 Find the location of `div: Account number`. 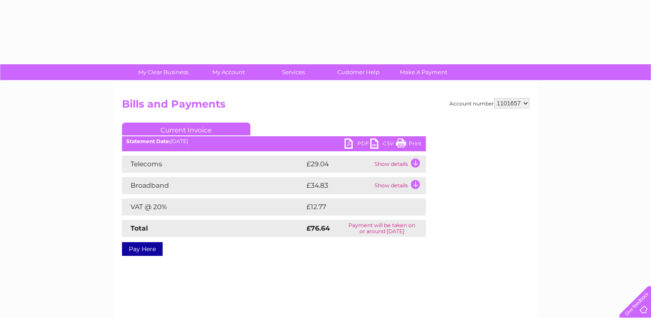

div: Account number is located at coordinates (489, 103).